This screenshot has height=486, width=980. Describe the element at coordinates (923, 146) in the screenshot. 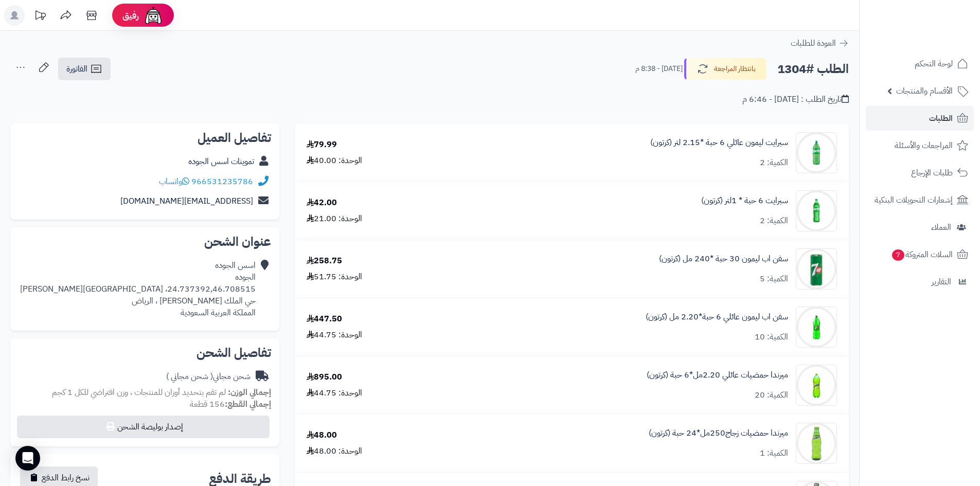

I see `span: المراجعات والأسئلة` at that location.